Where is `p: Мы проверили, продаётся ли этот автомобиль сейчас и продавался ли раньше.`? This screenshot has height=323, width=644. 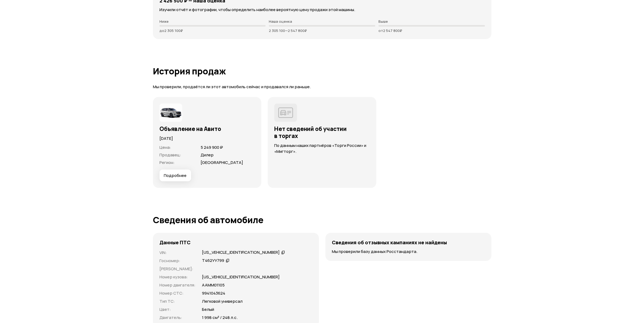
p: Мы проверили, продаётся ли этот автомобиль сейчас и продавался ли раньше. is located at coordinates (322, 87).